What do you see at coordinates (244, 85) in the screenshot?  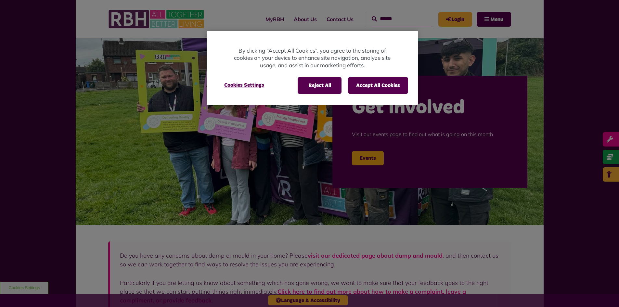 I see `button: Cookies Settings` at bounding box center [244, 85].